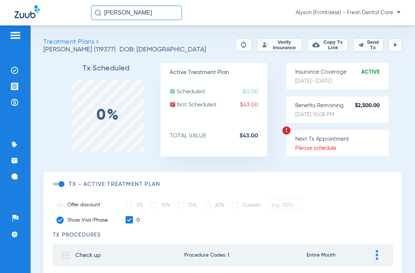 This screenshot has height=273, width=415. Describe the element at coordinates (223, 235) in the screenshot. I see `h3: TX Procedures` at that location.